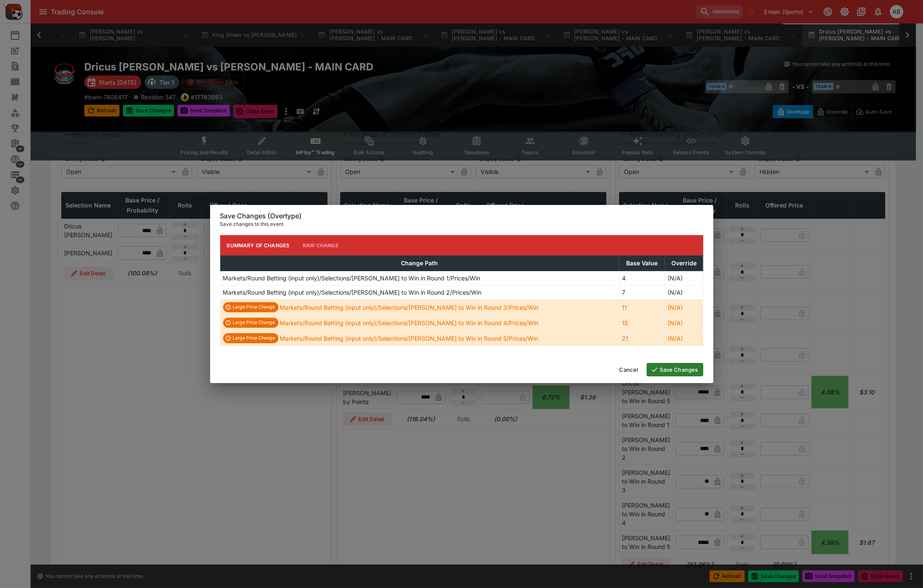 The image size is (923, 588). What do you see at coordinates (642, 339) in the screenshot?
I see `td: 21` at bounding box center [642, 339].